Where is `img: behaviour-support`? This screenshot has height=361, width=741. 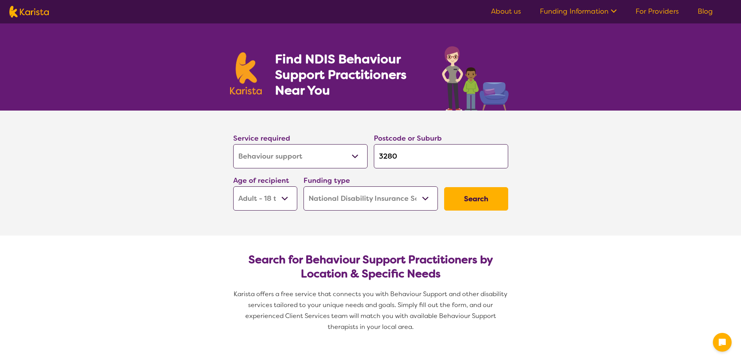
img: behaviour-support is located at coordinates (475, 76).